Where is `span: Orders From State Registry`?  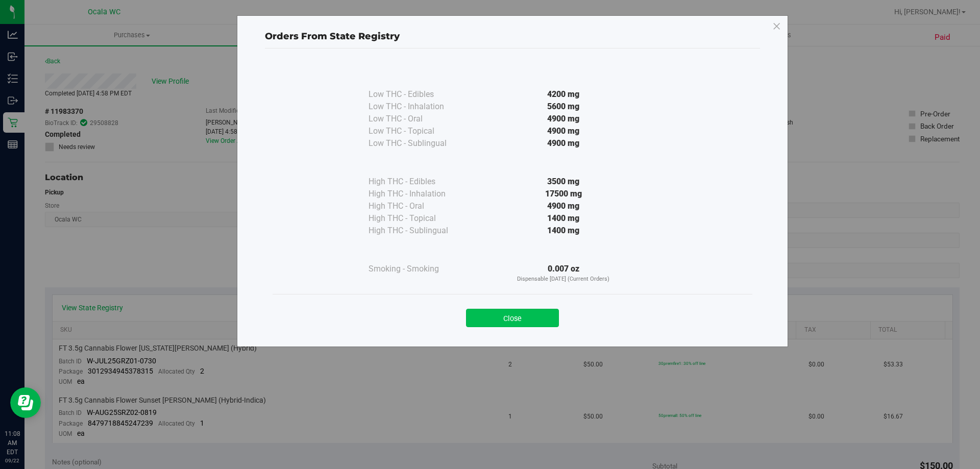 span: Orders From State Registry is located at coordinates (332, 36).